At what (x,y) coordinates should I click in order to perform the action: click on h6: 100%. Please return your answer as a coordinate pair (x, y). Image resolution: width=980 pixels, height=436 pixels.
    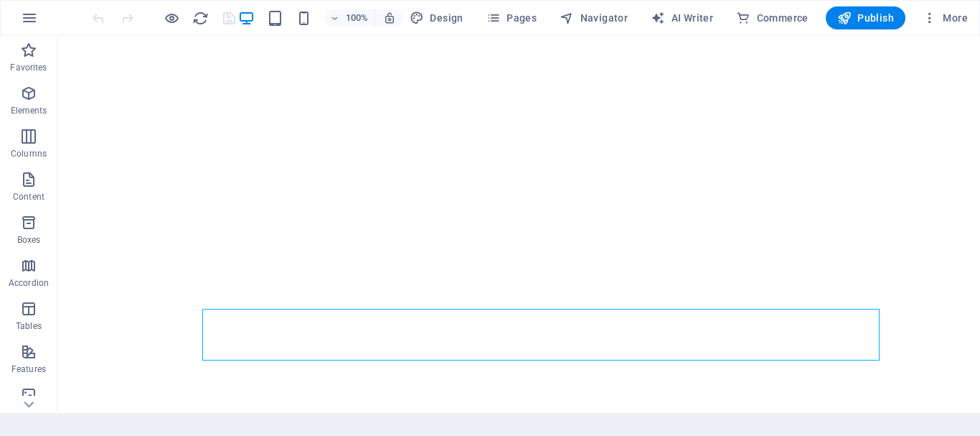
    Looking at the image, I should click on (357, 18).